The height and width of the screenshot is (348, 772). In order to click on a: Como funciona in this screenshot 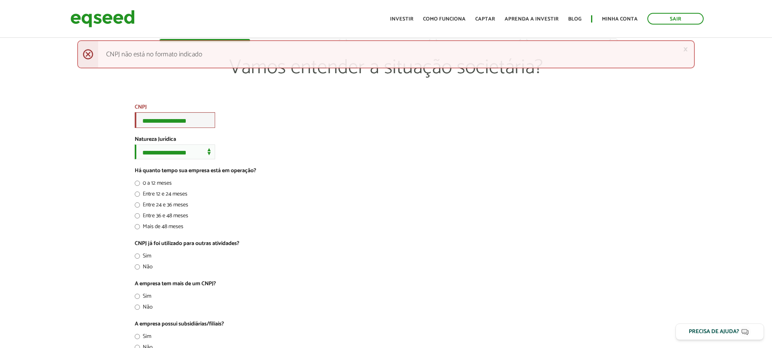, I will do `click(445, 19)`.